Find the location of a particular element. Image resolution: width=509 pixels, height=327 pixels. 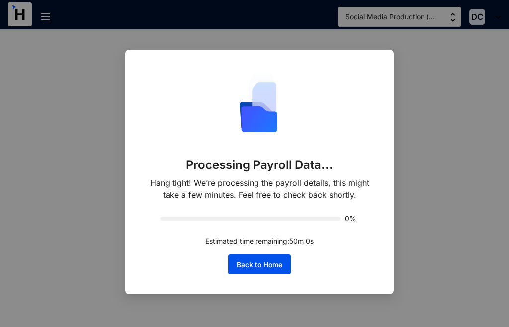

p: Processing Payroll Data... is located at coordinates (260, 165).